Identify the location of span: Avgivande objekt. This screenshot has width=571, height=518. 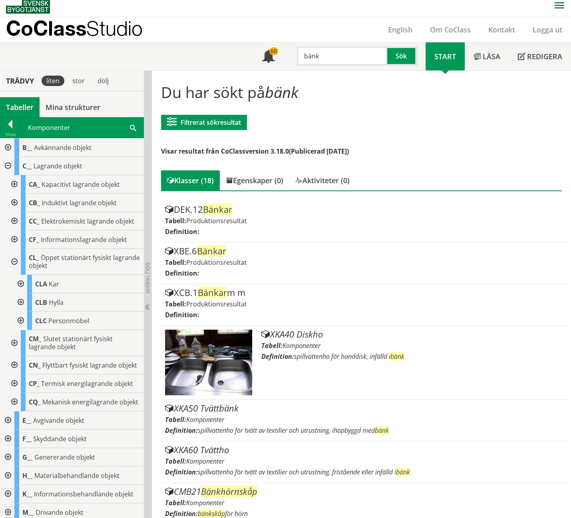
(59, 420).